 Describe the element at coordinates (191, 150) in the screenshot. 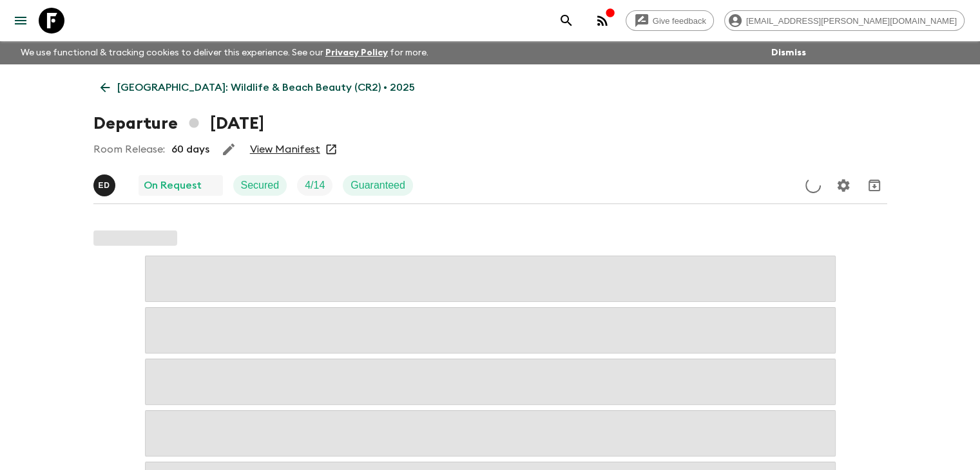

I see `p: 60 days` at that location.